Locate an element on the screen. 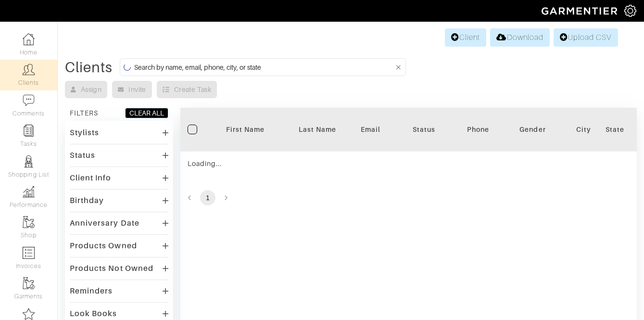 Image resolution: width=644 pixels, height=320 pixels. img: clients-icon-6bae9207a08558b7cb47a8932f037763ab4055f8c8b6bfacd5dc20c3e0201464.png is located at coordinates (28, 69).